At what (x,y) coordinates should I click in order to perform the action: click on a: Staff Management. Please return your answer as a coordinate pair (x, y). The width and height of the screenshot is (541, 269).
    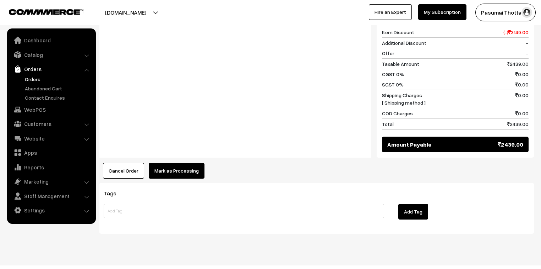
    Looking at the image, I should click on (51, 196).